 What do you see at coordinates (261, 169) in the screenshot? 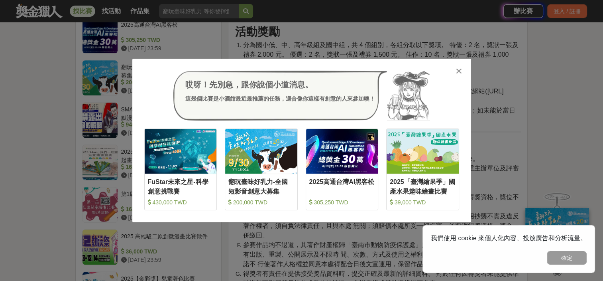
I see `a: Cover Image翻玩臺味好乳力-全國短影音創意大募集 200,000 TWD` at bounding box center [261, 169].